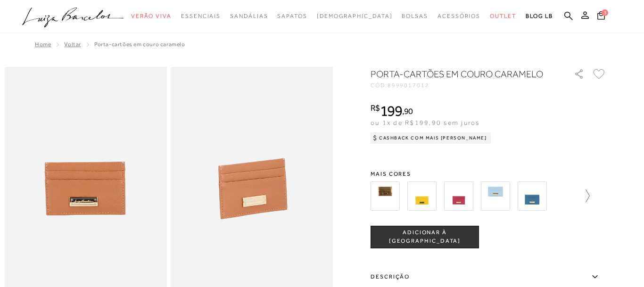 The height and width of the screenshot is (287, 644). What do you see at coordinates (72, 44) in the screenshot?
I see `span: Voltar` at bounding box center [72, 44].